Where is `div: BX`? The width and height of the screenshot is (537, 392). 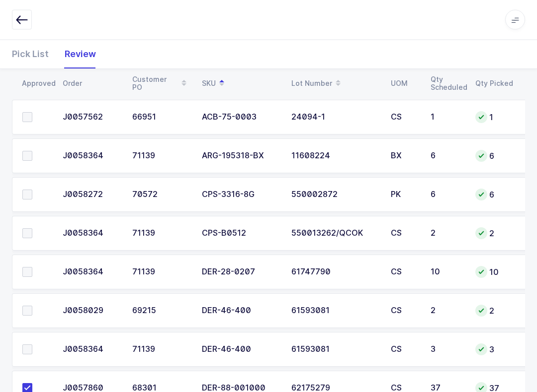
div: BX is located at coordinates (405, 156).